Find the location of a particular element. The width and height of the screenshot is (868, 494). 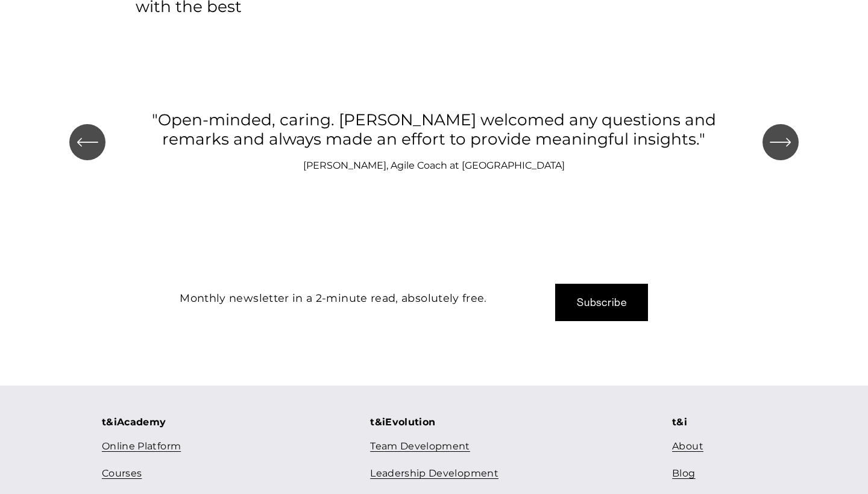

button: Previous is located at coordinates (87, 142).